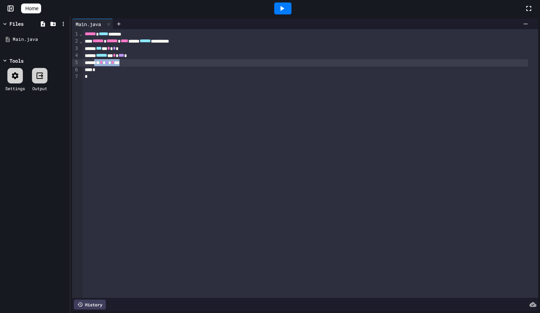 The height and width of the screenshot is (313, 540). What do you see at coordinates (31, 8) in the screenshot?
I see `a: Home` at bounding box center [31, 8].